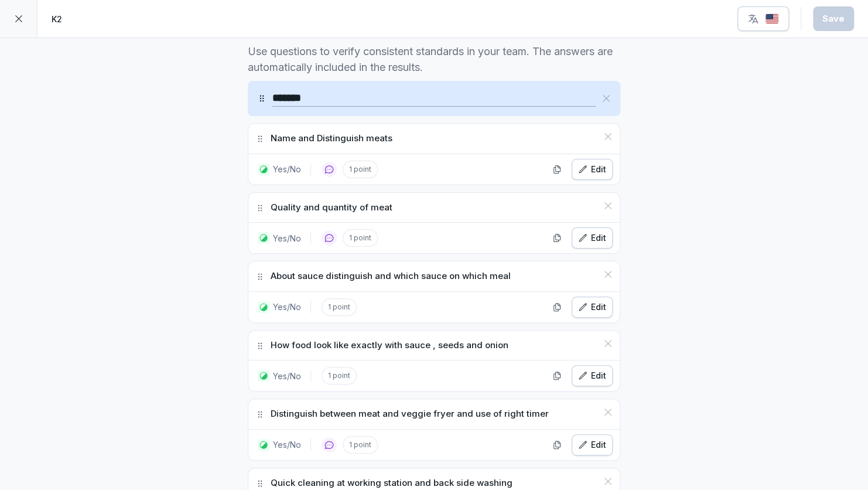 Image resolution: width=868 pixels, height=490 pixels. What do you see at coordinates (772, 19) in the screenshot?
I see `img: us.svg` at bounding box center [772, 19].